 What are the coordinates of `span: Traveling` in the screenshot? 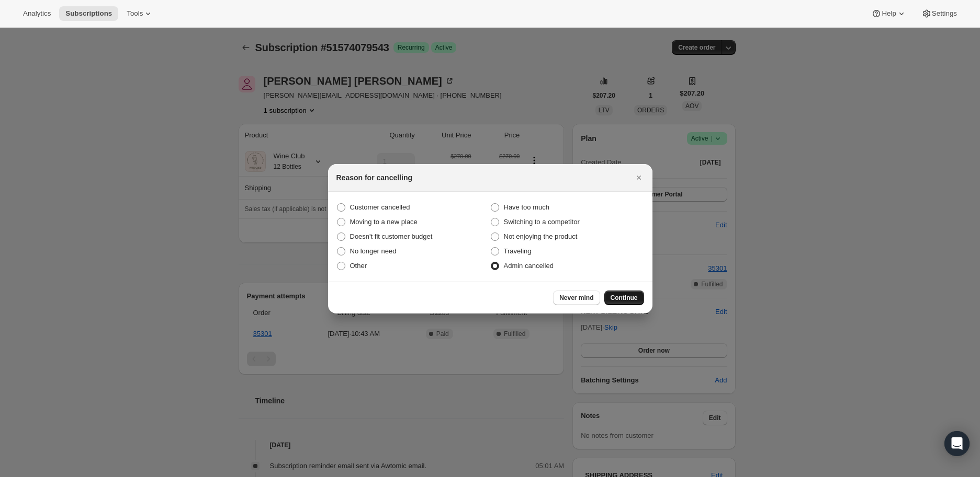 It's located at (518, 251).